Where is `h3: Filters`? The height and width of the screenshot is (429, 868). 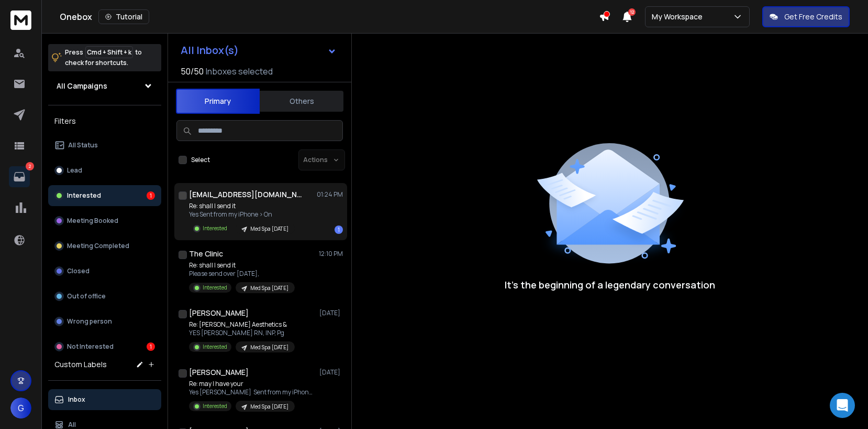 h3: Filters is located at coordinates (105, 121).